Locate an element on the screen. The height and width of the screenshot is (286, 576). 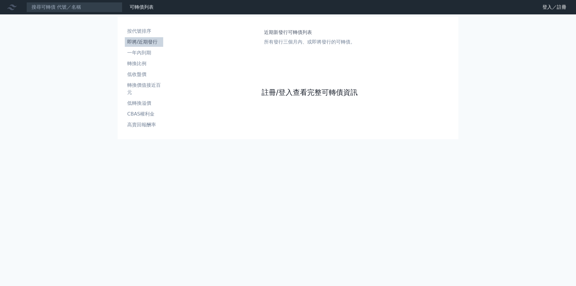
li: 高賣回報酬率 is located at coordinates (144, 125).